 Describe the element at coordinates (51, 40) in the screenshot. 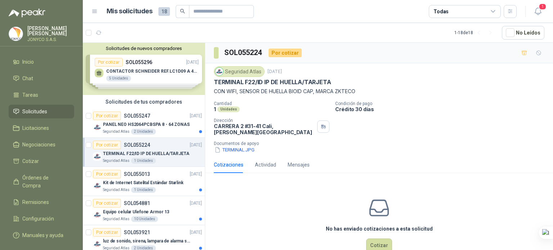

I see `p: JONYCO S.A.S.` at that location.